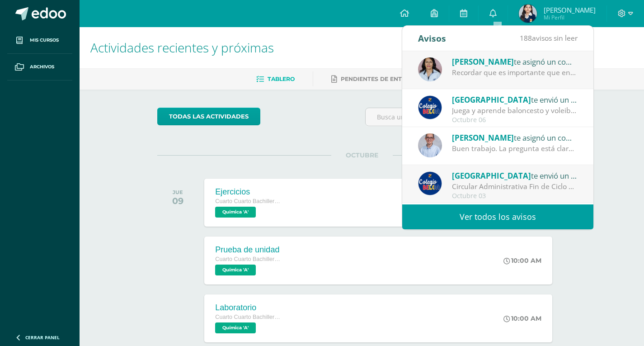 This screenshot has height=346, width=644. What do you see at coordinates (178, 201) in the screenshot?
I see `div: 09` at bounding box center [178, 201].